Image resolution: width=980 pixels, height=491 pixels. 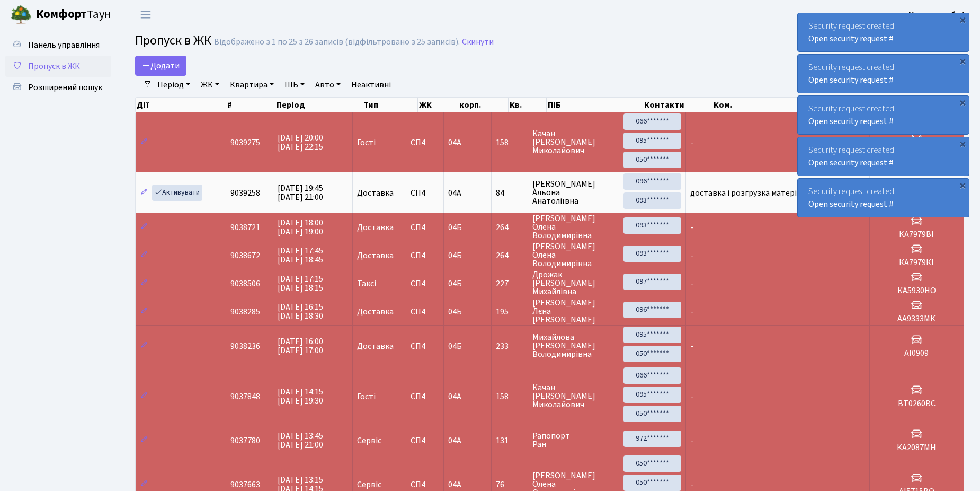 I want to click on th: Контакти, so click(x=678, y=105).